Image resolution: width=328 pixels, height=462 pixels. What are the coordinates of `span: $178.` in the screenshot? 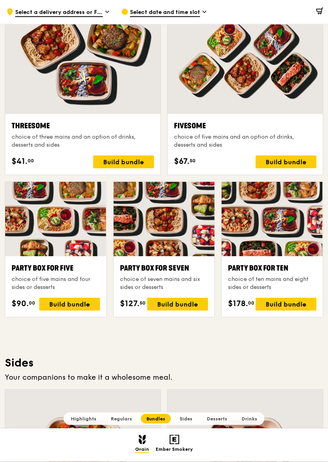 It's located at (238, 304).